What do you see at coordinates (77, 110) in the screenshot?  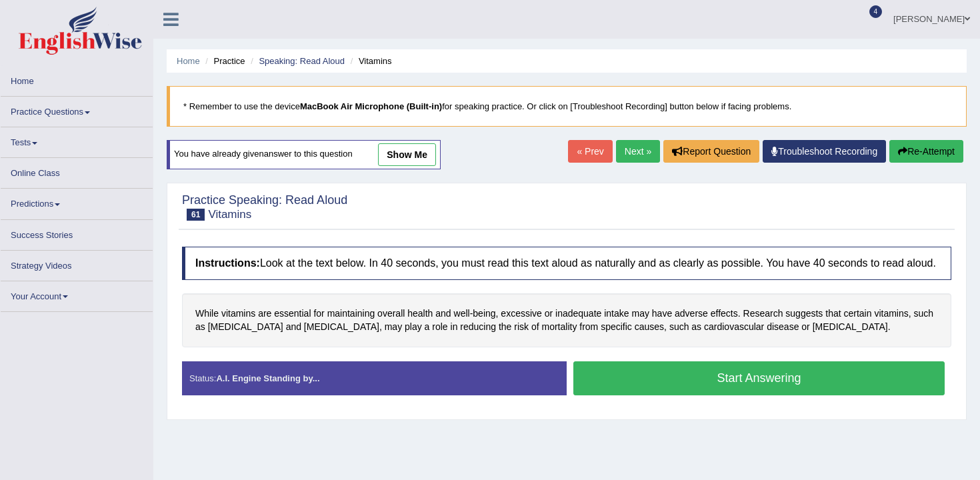 I see `a: Practice Questions` at bounding box center [77, 110].